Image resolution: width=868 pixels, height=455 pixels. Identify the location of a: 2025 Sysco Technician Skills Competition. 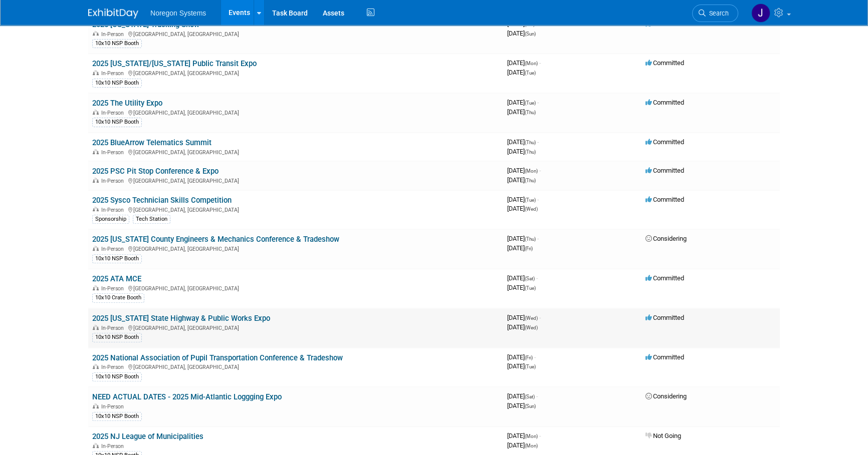
(162, 200).